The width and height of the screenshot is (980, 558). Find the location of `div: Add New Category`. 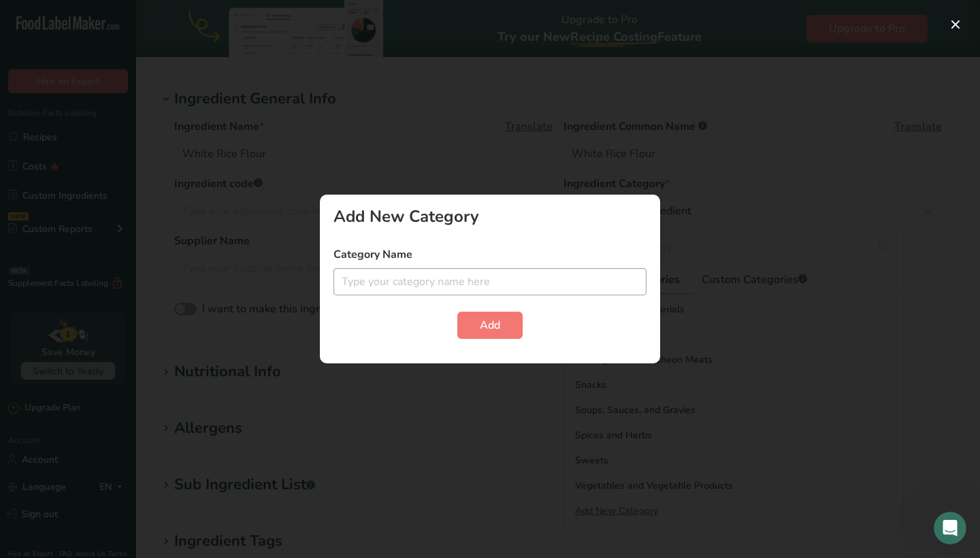

div: Add New Category is located at coordinates (490, 217).